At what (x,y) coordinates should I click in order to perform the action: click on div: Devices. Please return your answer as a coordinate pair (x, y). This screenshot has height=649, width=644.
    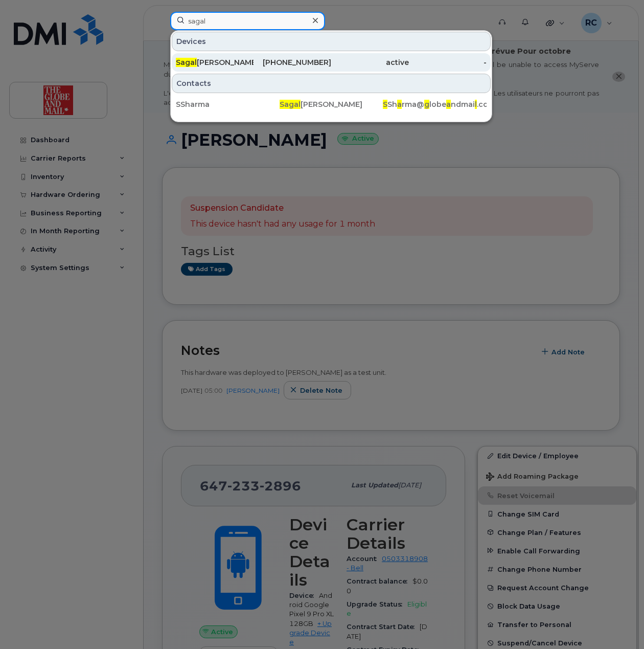
    Looking at the image, I should click on (331, 42).